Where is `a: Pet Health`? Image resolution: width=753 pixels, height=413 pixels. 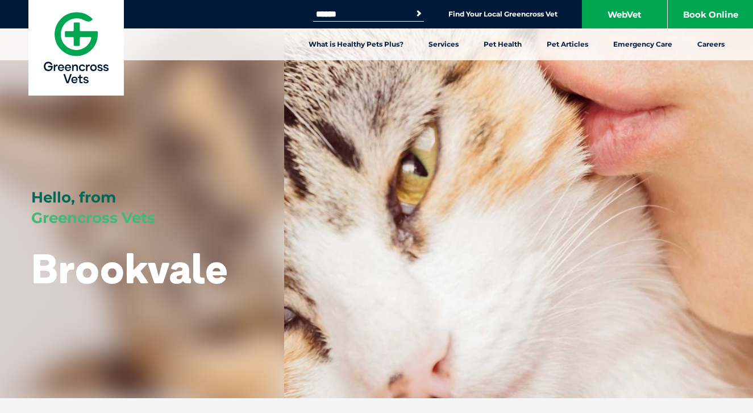 a: Pet Health is located at coordinates (503, 44).